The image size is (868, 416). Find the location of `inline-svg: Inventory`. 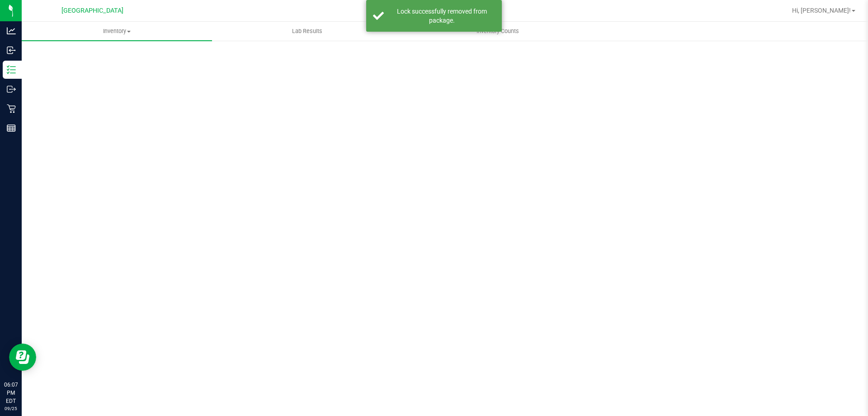

inline-svg: Inventory is located at coordinates (11, 70).